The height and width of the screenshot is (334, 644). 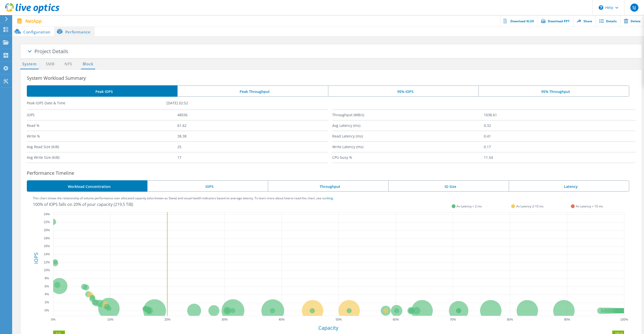 What do you see at coordinates (36, 258) in the screenshot?
I see `text: IOPS` at bounding box center [36, 258].